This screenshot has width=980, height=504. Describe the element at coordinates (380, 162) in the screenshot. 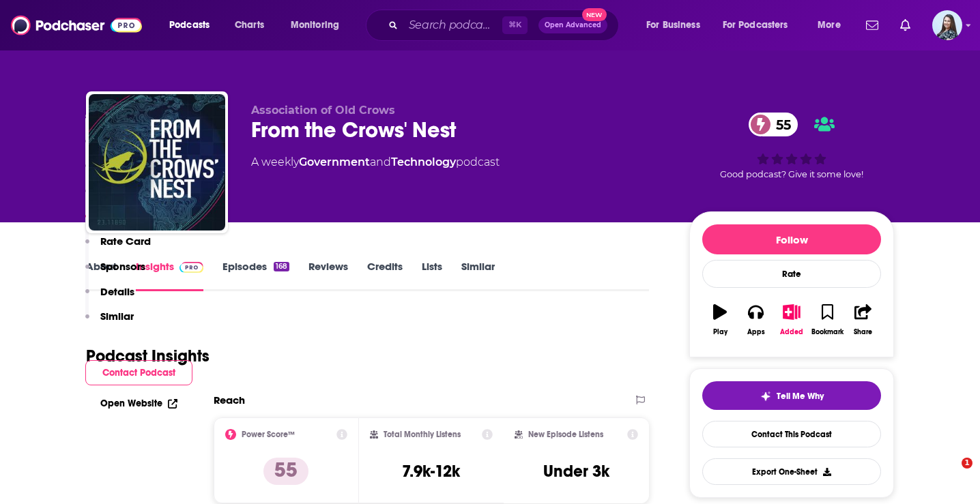

I see `span: and` at that location.